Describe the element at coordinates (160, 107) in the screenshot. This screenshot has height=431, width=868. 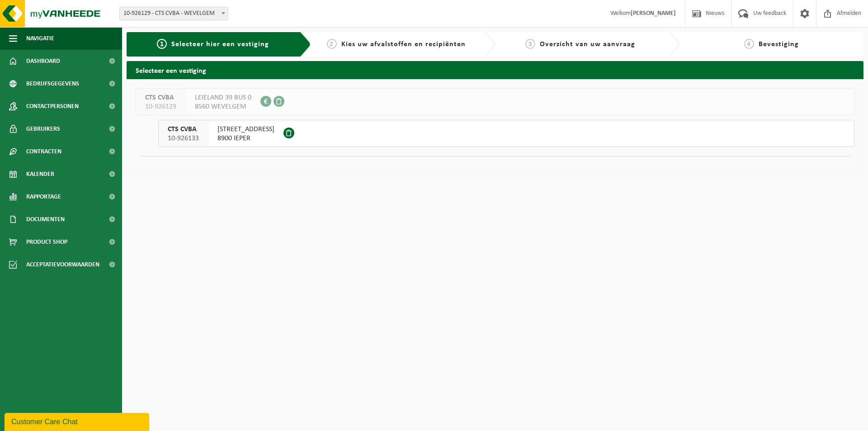
I see `span: 10-926129` at that location.